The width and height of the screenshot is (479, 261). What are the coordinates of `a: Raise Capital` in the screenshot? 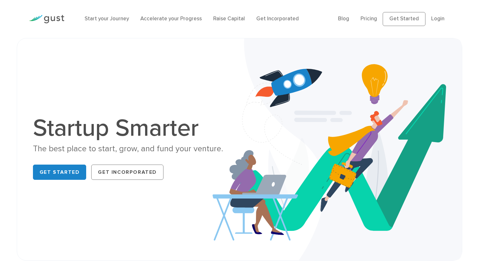 It's located at (229, 19).